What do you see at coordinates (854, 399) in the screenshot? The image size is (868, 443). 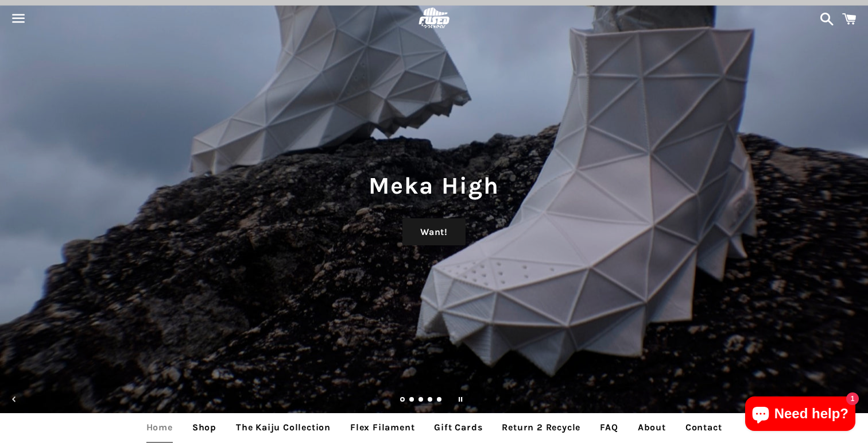 I see `button: Next slide` at bounding box center [854, 399].